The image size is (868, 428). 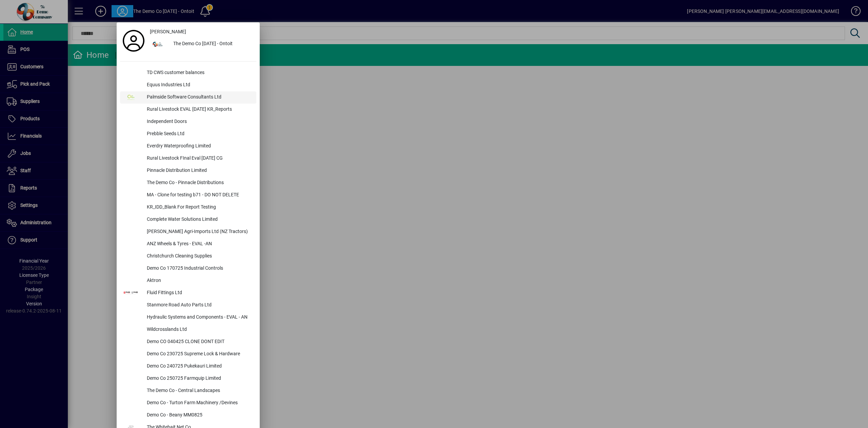 What do you see at coordinates (199, 208) in the screenshot?
I see `div: KR_IDD_Blank For Report Testing` at bounding box center [199, 208].